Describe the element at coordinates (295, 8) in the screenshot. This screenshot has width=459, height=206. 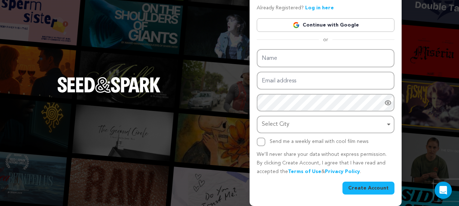
I see `p: Already Registered?` at that location.